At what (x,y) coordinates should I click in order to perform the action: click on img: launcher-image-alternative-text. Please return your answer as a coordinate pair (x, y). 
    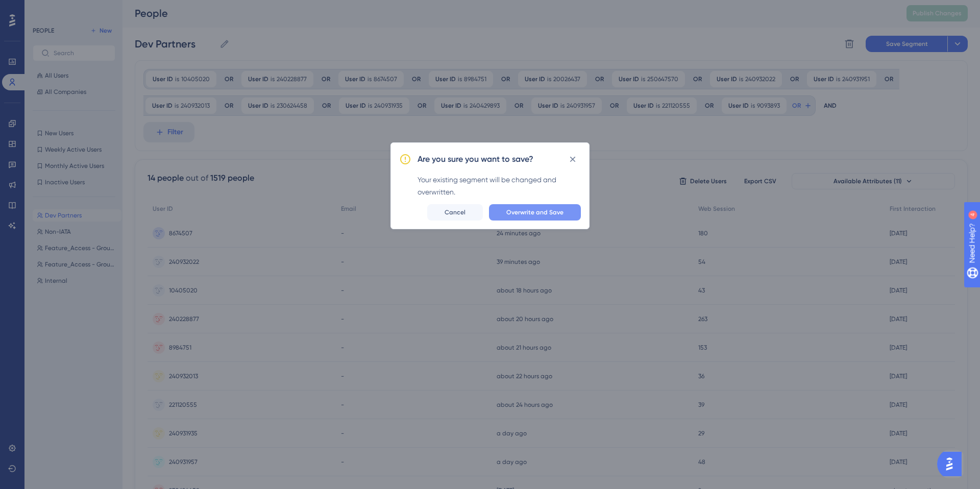
    Looking at the image, I should click on (12, 15).